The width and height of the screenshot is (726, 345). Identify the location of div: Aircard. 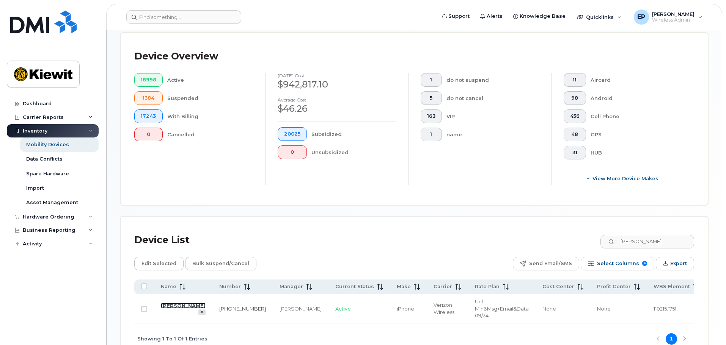
(636, 80).